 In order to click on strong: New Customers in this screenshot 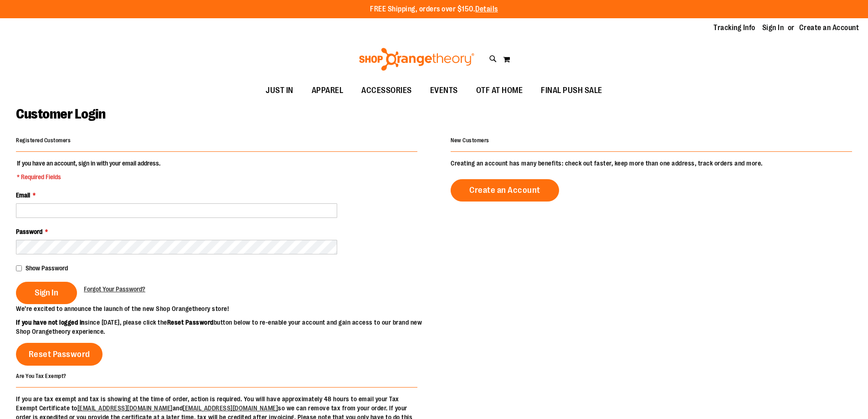, I will do `click(470, 140)`.